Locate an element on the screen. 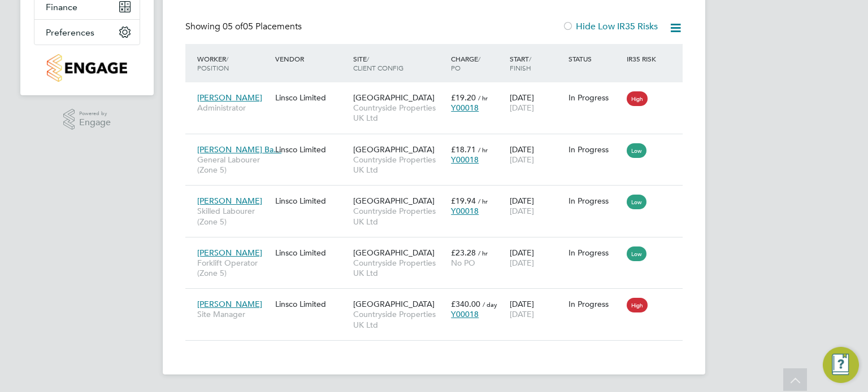  span: £19.20 is located at coordinates (463, 98).